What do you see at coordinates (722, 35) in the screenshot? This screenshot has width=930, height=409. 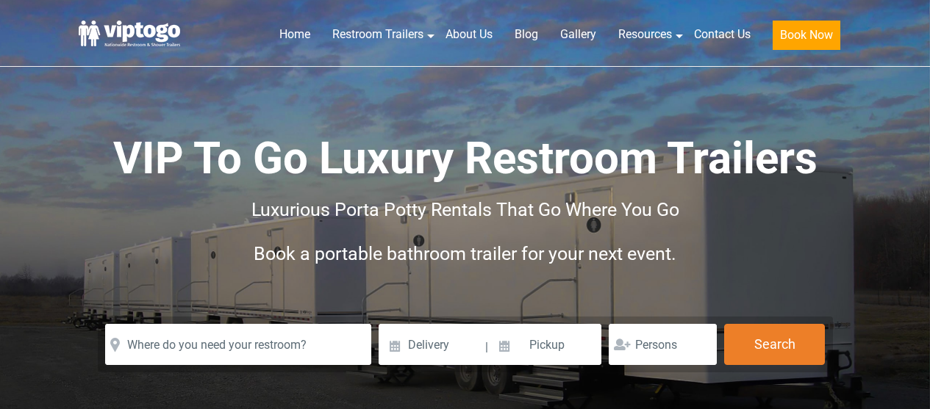 I see `a: Contact Us` at bounding box center [722, 35].